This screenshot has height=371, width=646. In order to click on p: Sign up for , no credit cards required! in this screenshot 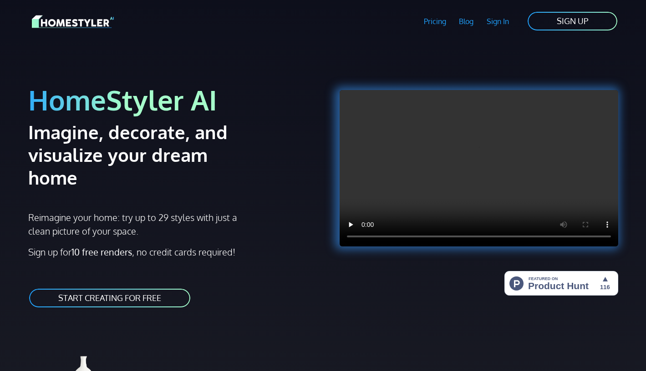, I will do `click(173, 252)`.